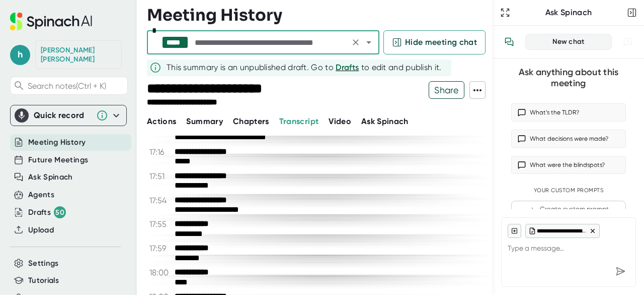 This screenshot has width=644, height=295. Describe the element at coordinates (41, 195) in the screenshot. I see `button: Agents` at that location.